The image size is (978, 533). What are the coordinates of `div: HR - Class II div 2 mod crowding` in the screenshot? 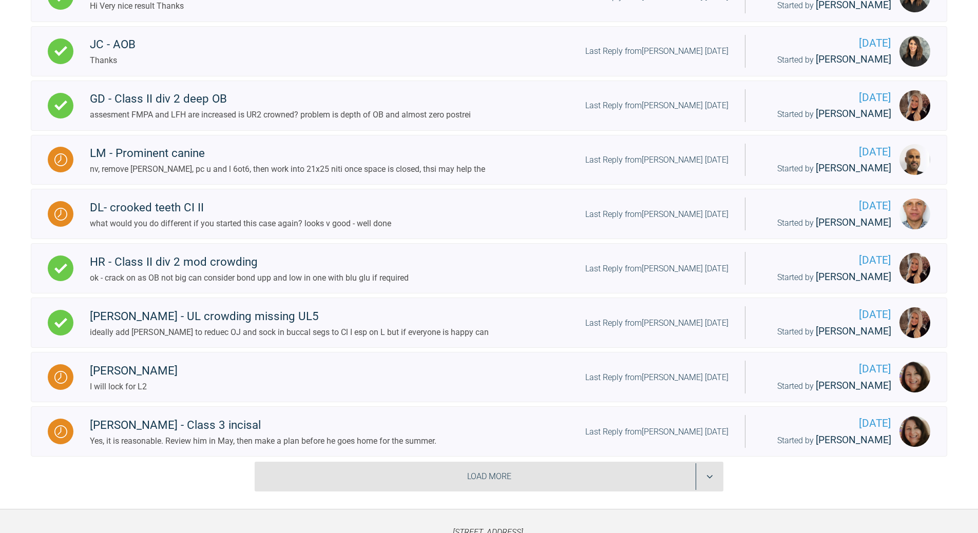 It's located at (249, 262).